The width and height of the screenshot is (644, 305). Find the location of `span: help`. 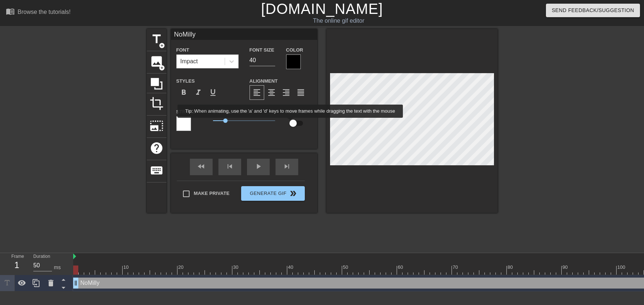

span: help is located at coordinates (157, 148).